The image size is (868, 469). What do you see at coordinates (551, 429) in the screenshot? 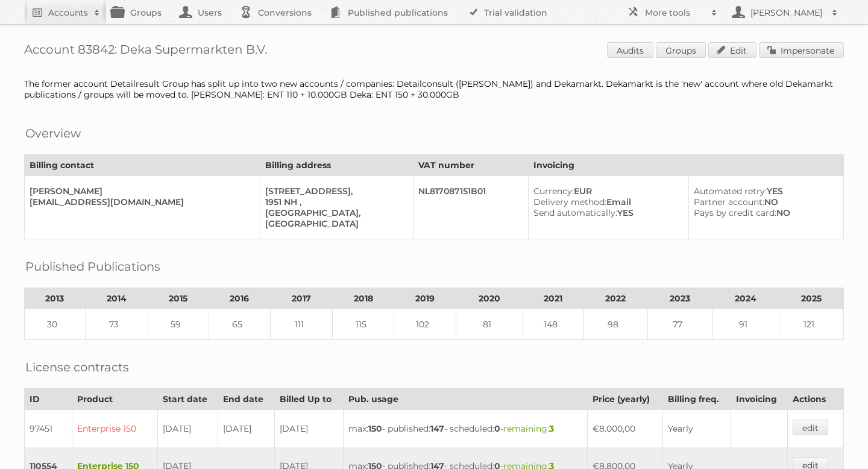
I see `strong: 3` at bounding box center [551, 429].